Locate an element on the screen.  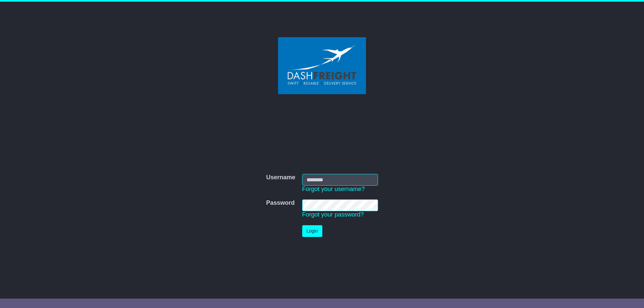
button: Login is located at coordinates (312, 231).